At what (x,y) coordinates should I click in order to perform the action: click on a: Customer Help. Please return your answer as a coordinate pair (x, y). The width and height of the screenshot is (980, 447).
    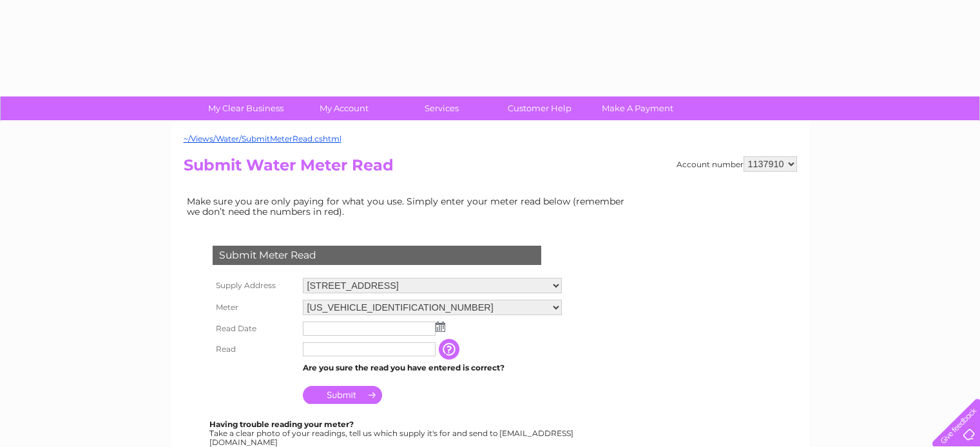
    Looking at the image, I should click on (539, 108).